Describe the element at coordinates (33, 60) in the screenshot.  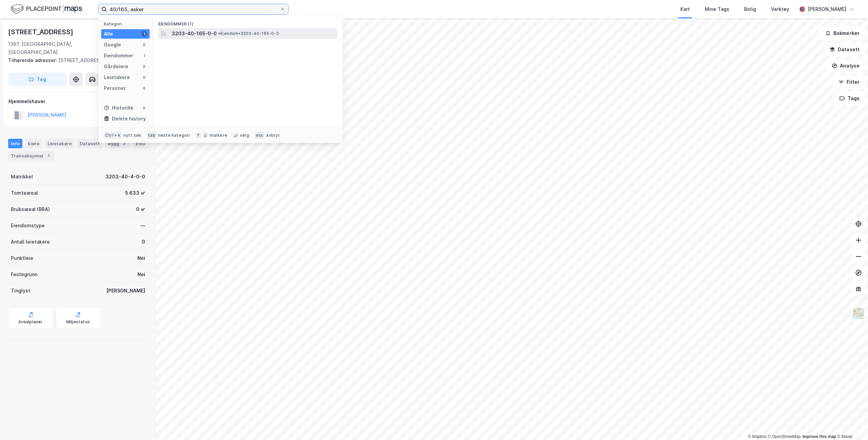
I see `span: Tilhørende adresser:` at that location.